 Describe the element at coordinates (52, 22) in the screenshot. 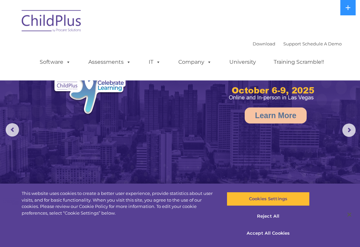

I see `img: ChildPlus by Procare Solutions` at that location.